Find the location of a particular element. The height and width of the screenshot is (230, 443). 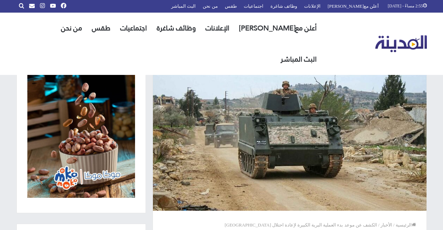

a: طقس is located at coordinates (101, 28).